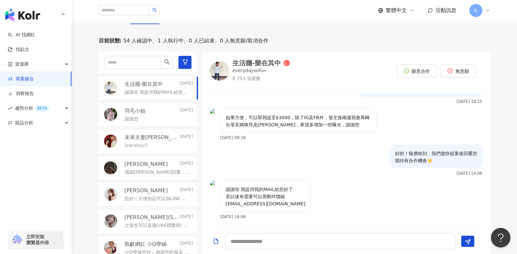 This screenshot has width=517, height=254. I want to click on span: filter, so click(185, 62).